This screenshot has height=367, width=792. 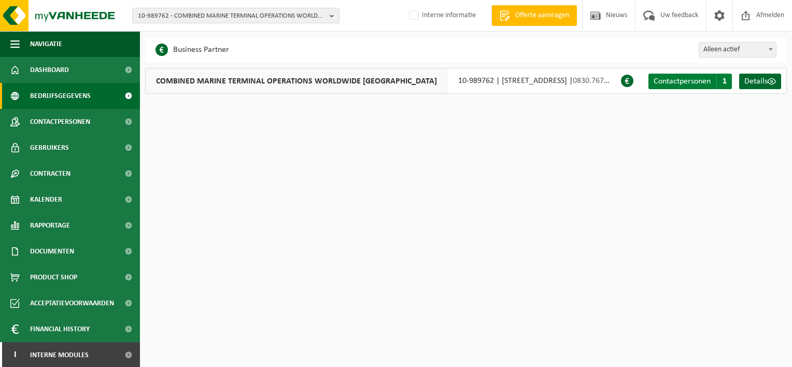 What do you see at coordinates (50, 226) in the screenshot?
I see `span: Rapportage` at bounding box center [50, 226].